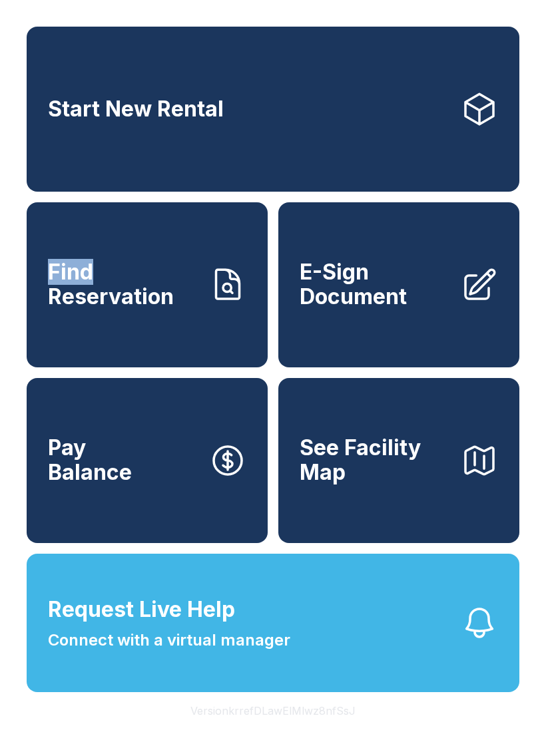 This screenshot has height=756, width=546. I want to click on button: Request Live HelpConnect with a virtual manager, so click(273, 623).